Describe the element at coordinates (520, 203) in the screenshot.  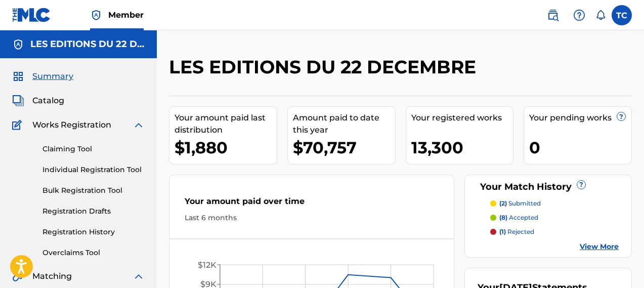
I see `p: submitted` at that location.